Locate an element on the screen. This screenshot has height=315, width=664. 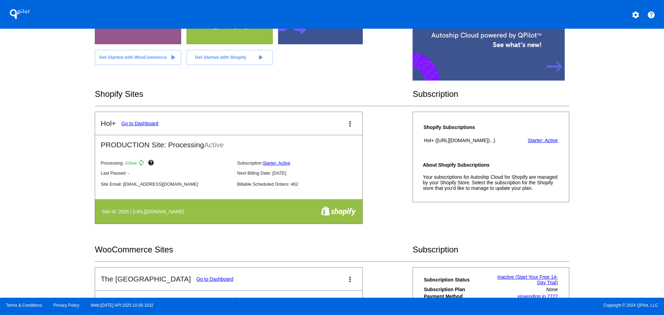
mat-icon: settings is located at coordinates (636, 15).